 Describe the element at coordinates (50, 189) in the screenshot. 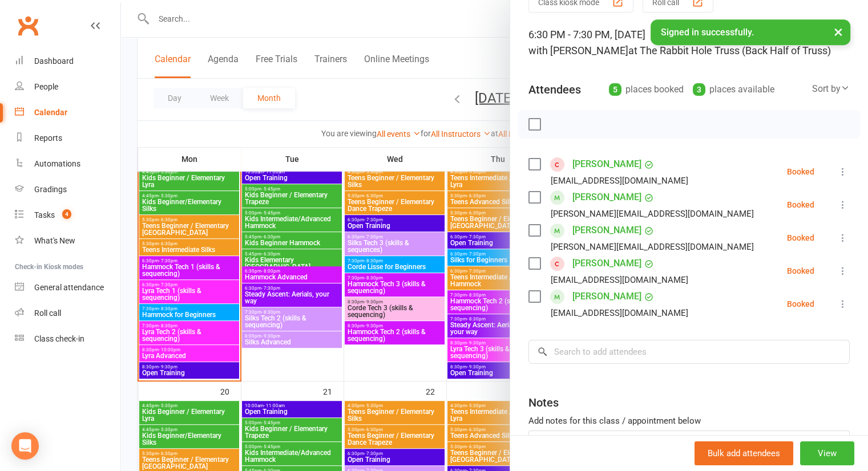

I see `div: Gradings` at that location.